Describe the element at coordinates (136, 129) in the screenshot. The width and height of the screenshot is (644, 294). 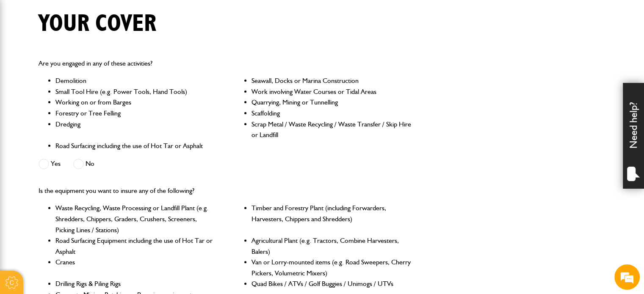
I see `li: Dredging` at that location.